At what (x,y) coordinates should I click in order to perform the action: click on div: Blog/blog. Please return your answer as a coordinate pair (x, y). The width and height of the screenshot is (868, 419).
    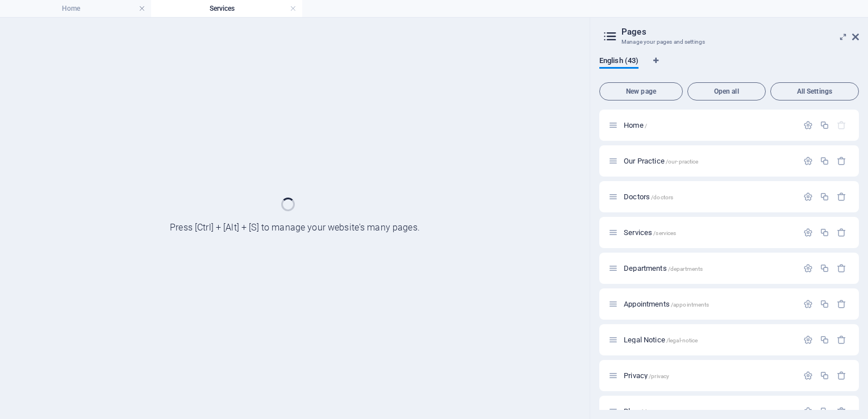
    Looking at the image, I should click on (709, 410).